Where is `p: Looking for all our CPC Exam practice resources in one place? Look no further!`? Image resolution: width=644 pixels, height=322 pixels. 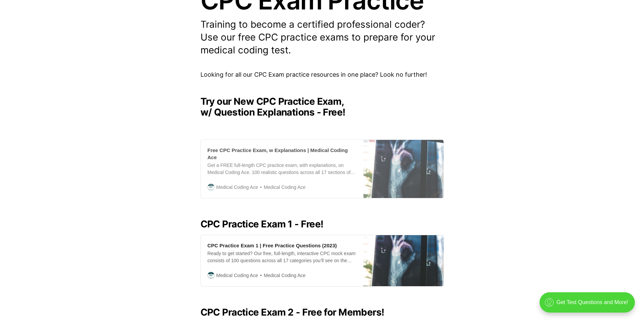
p: Looking for all our CPC Exam practice resources in one place? Look no further! is located at coordinates (322, 75).